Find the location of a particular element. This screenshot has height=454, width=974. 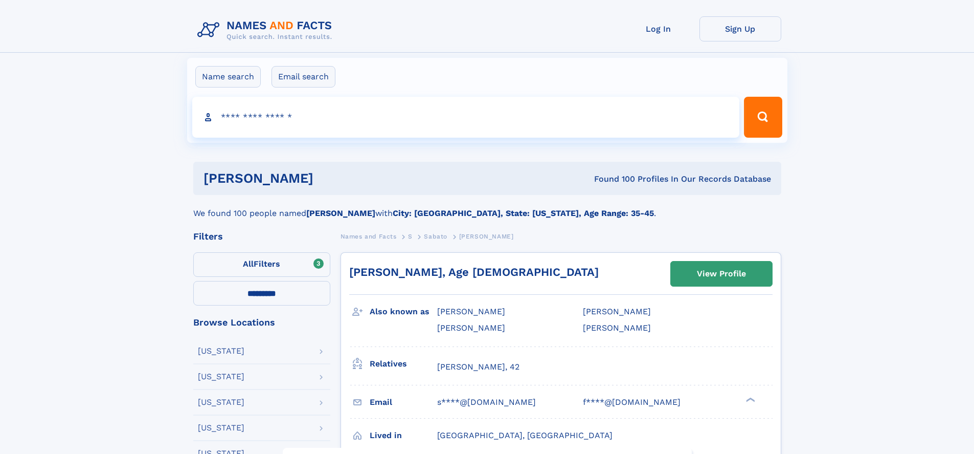

span: Sabato is located at coordinates (436, 236).